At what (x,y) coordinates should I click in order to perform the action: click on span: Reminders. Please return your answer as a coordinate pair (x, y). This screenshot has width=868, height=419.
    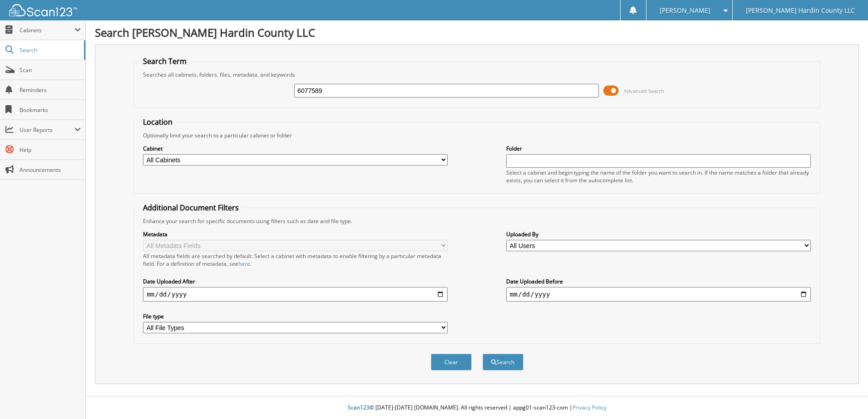
    Looking at the image, I should click on (50, 90).